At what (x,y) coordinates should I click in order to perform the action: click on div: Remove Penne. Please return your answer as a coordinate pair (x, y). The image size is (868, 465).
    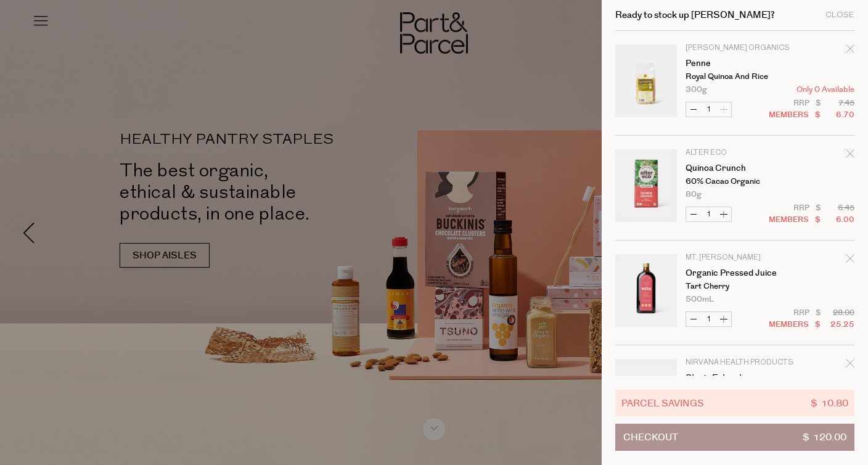
    Looking at the image, I should click on (850, 51).